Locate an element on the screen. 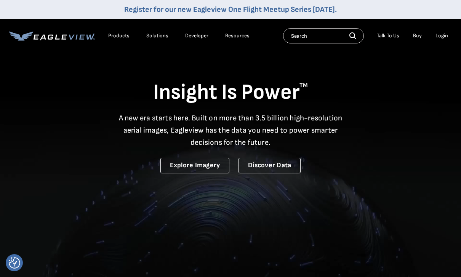 The width and height of the screenshot is (461, 277). div: Login is located at coordinates (441, 36).